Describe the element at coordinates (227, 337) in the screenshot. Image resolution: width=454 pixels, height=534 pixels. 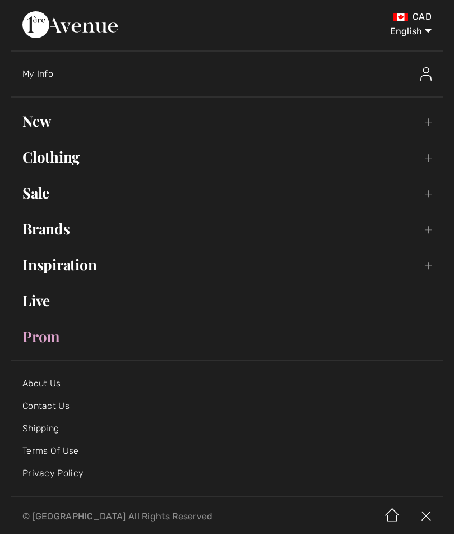
I see `a: Prom` at that location.